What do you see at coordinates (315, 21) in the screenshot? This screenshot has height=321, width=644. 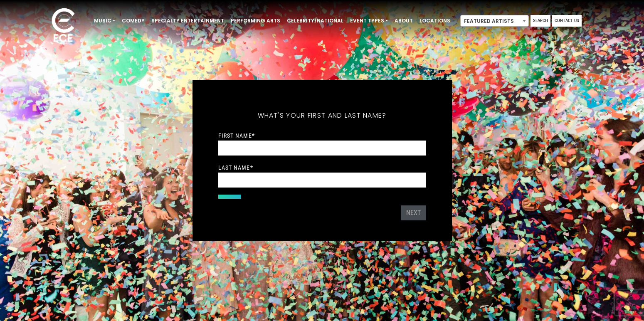 I see `a: Celebrity/National` at bounding box center [315, 21].